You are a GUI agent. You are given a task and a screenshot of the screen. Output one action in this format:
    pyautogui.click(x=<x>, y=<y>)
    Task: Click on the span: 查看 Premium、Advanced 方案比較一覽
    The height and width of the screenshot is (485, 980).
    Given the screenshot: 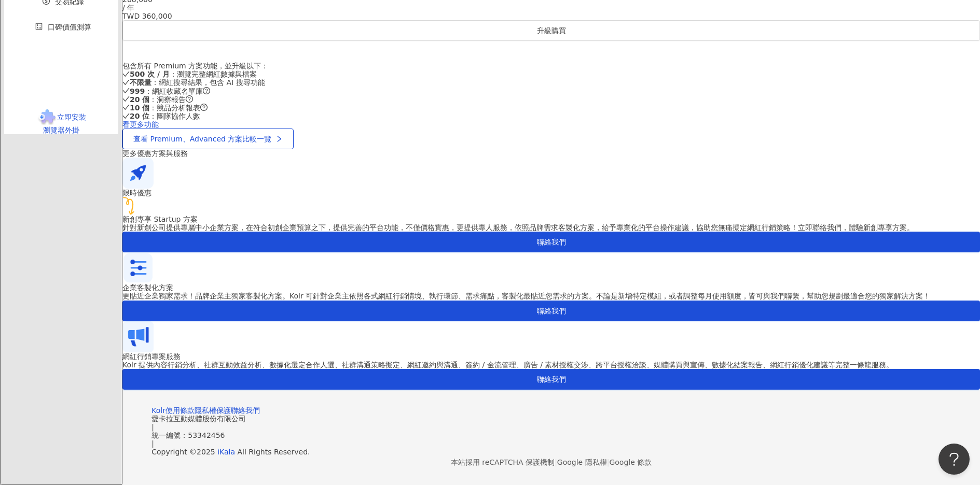 What is the action you would take?
    pyautogui.click(x=203, y=139)
    